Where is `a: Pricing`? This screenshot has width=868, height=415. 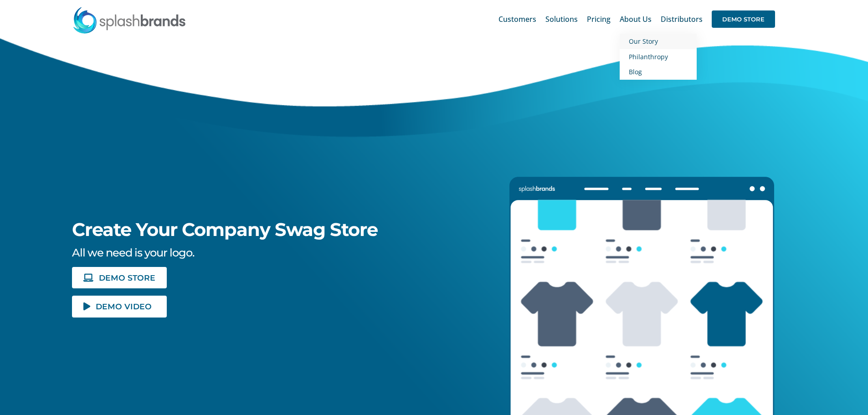
a: Pricing is located at coordinates (598, 19).